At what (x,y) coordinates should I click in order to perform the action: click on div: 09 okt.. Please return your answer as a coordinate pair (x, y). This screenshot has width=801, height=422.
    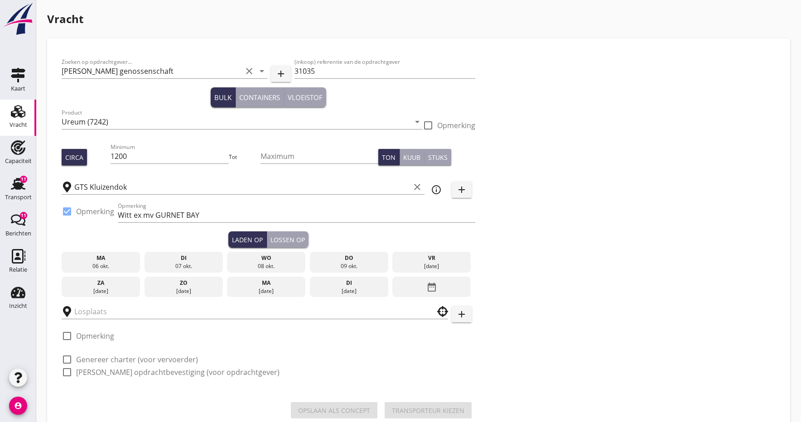
    Looking at the image, I should click on (349, 266).